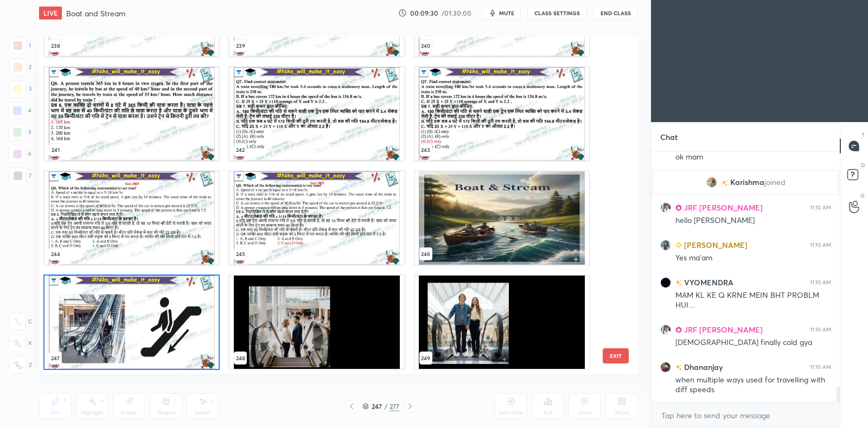 This screenshot has height=428, width=868. Describe the element at coordinates (862, 165) in the screenshot. I see `p: D` at that location.